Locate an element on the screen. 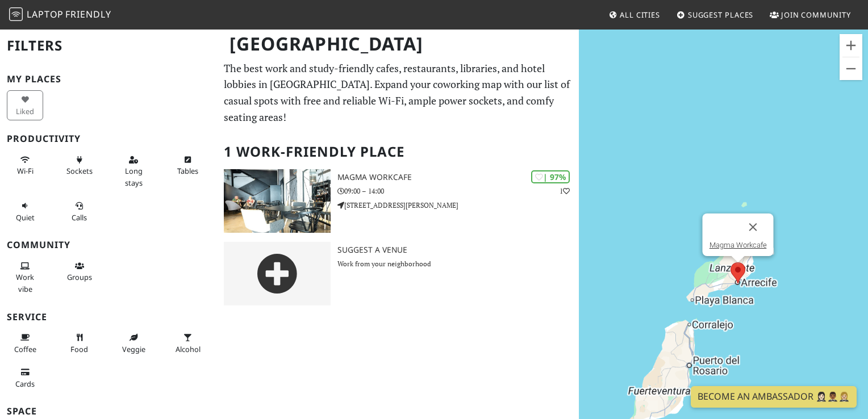 This screenshot has width=868, height=419. h2: Filters is located at coordinates (108, 45).